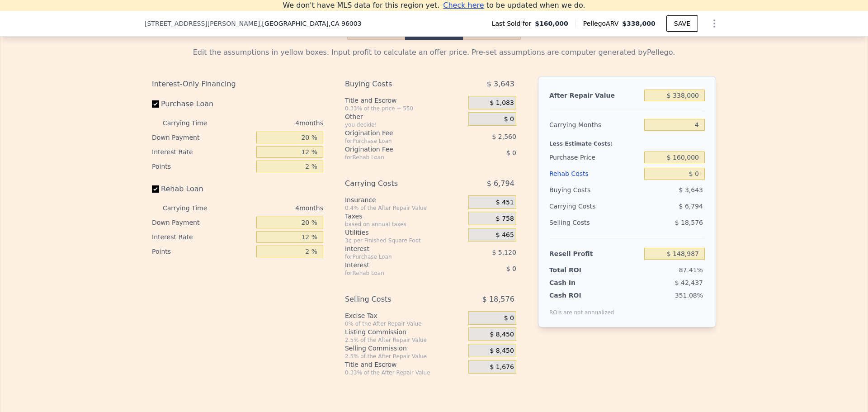  Describe the element at coordinates (627, 141) in the screenshot. I see `div: Less Estimate Costs:` at that location.